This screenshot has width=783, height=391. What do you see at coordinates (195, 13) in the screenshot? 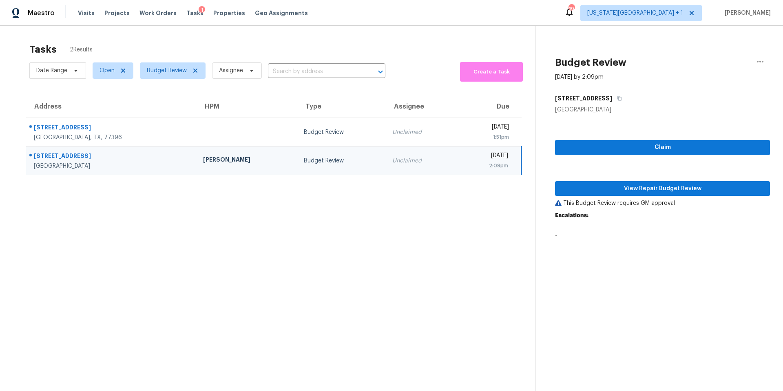
I see `span: Tasks` at bounding box center [195, 13].